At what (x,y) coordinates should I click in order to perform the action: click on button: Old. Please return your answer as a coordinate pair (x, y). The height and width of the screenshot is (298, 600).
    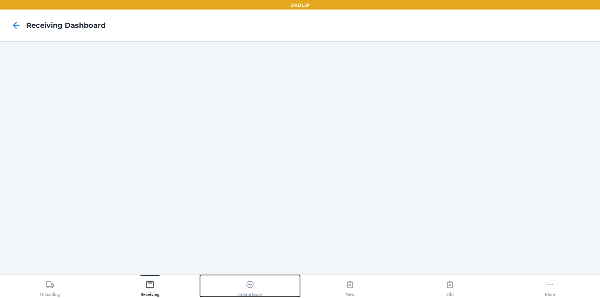
    Looking at the image, I should click on (450, 286).